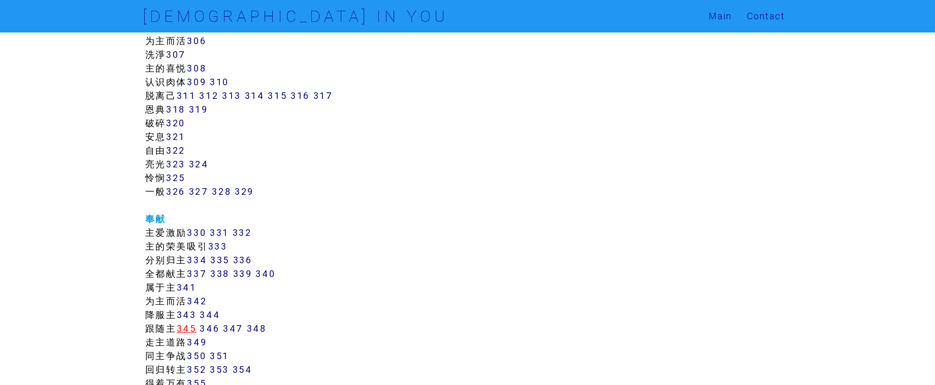 This screenshot has width=935, height=385. Describe the element at coordinates (233, 329) in the screenshot. I see `a: 347` at that location.